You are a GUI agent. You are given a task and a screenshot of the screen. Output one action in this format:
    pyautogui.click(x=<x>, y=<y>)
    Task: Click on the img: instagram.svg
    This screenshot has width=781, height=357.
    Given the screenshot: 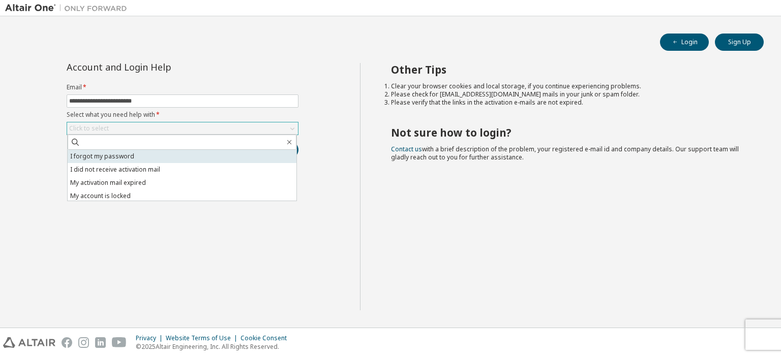 What is the action you would take?
    pyautogui.click(x=83, y=343)
    